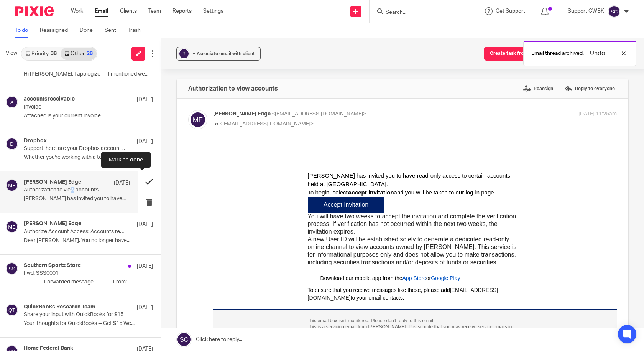  What do you see at coordinates (202, 206) in the screenshot?
I see `div: For your protection, we won't ask you to email personal or sensitive information, such as your So...` at bounding box center [202, 206].